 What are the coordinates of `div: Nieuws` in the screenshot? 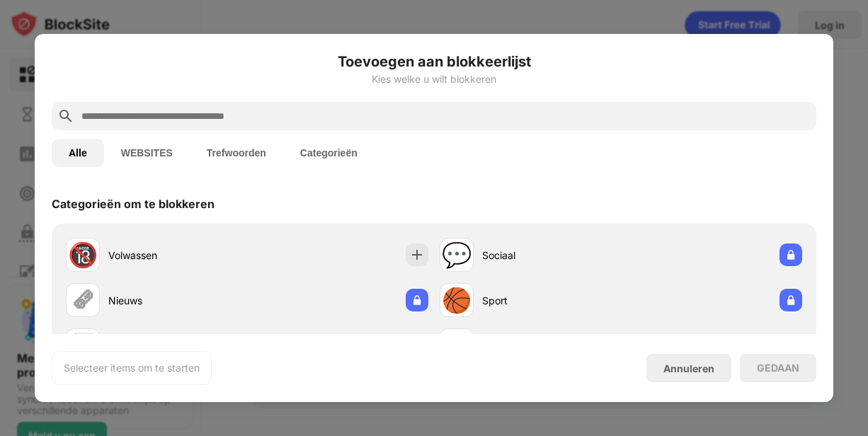 It's located at (178, 300).